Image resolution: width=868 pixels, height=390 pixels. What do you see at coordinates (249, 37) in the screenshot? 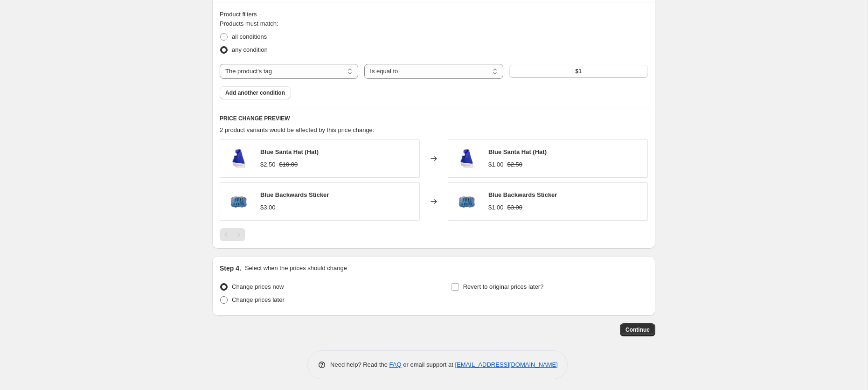
I see `span: all conditions` at bounding box center [249, 37].